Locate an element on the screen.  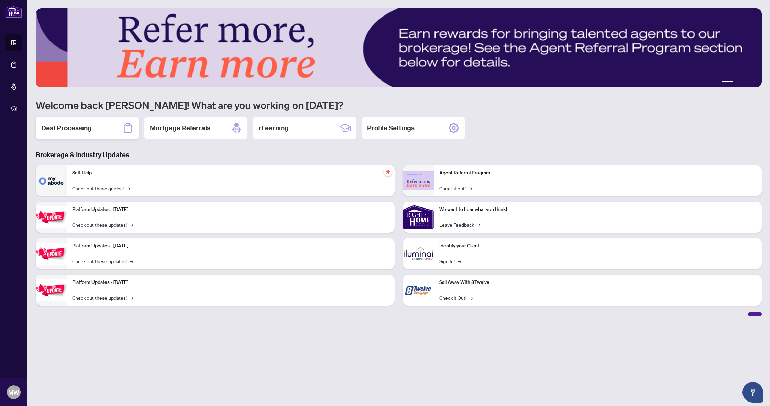
img: Identify your Client is located at coordinates (418, 253).